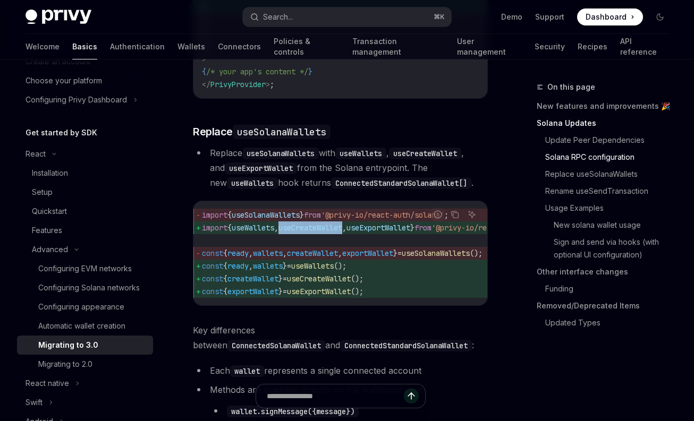 This screenshot has height=421, width=694. What do you see at coordinates (340, 338) in the screenshot?
I see `span: Key differences between and :` at bounding box center [340, 338].